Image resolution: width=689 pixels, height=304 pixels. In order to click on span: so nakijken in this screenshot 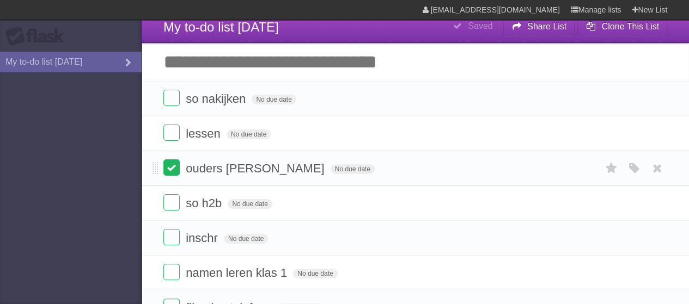, I will do `click(217, 99)`.